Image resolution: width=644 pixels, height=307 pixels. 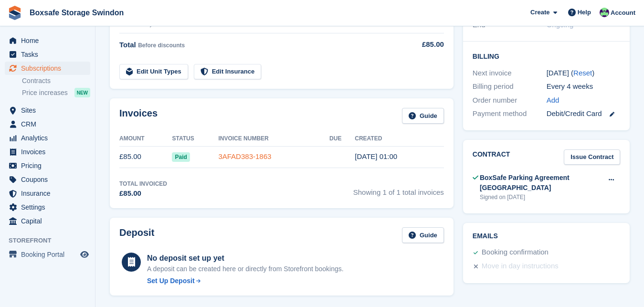 What do you see at coordinates (82, 92) in the screenshot?
I see `div: NEW` at bounding box center [82, 92].